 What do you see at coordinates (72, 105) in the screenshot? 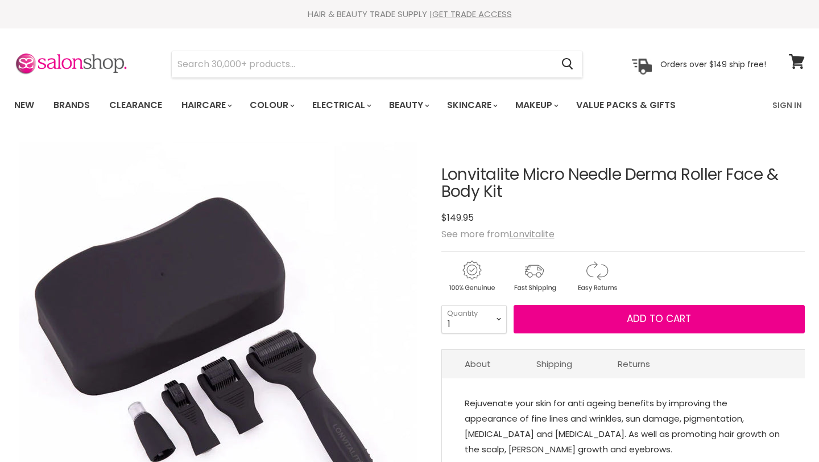
I see `a: Brands` at bounding box center [72, 105].